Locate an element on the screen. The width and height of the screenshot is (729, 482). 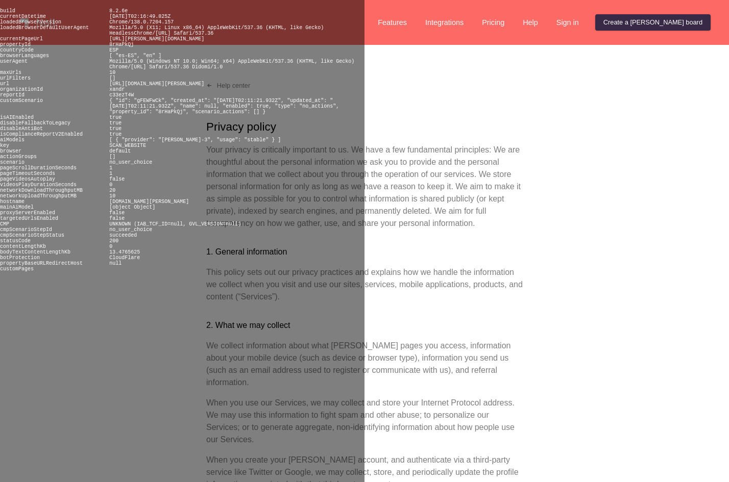
h3: 2. What we may collect is located at coordinates (364, 326).